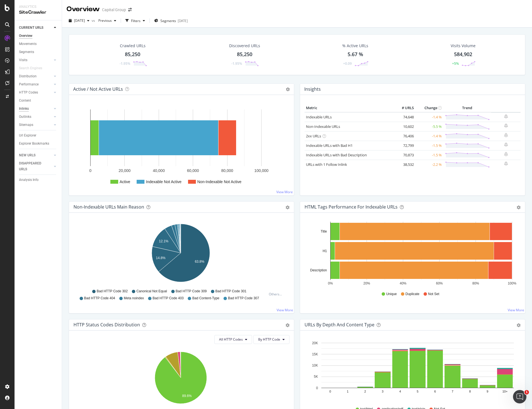  What do you see at coordinates (26, 36) in the screenshot?
I see `div: Overview` at bounding box center [26, 36].